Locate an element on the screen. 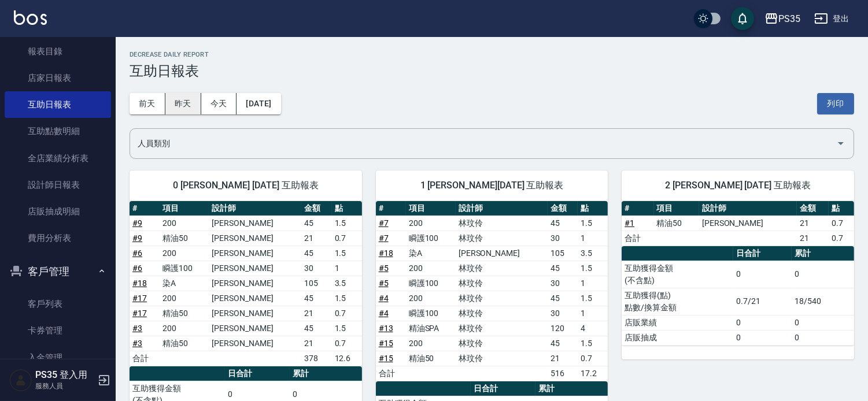 The image size is (868, 401). a: #7 is located at coordinates (383, 223).